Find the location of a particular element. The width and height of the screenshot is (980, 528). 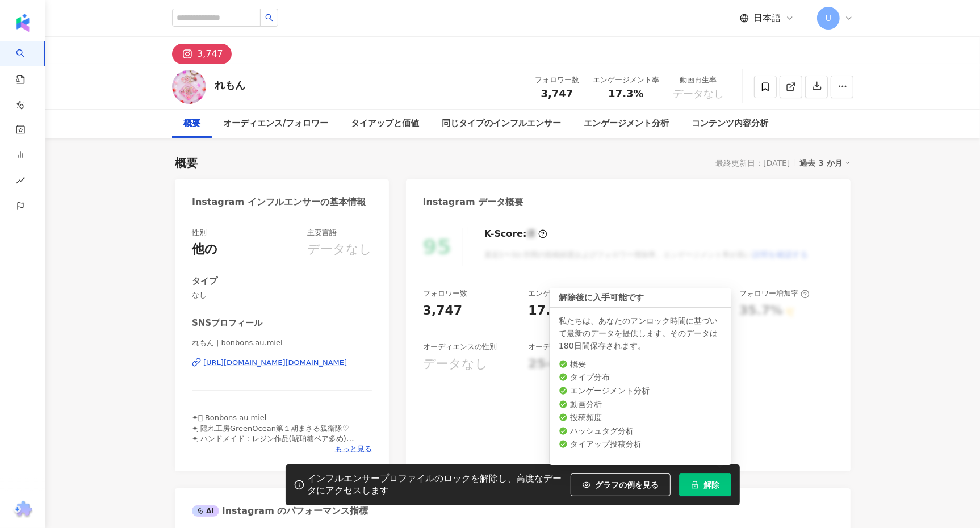

button: グラフの例を見る is located at coordinates (621, 485).